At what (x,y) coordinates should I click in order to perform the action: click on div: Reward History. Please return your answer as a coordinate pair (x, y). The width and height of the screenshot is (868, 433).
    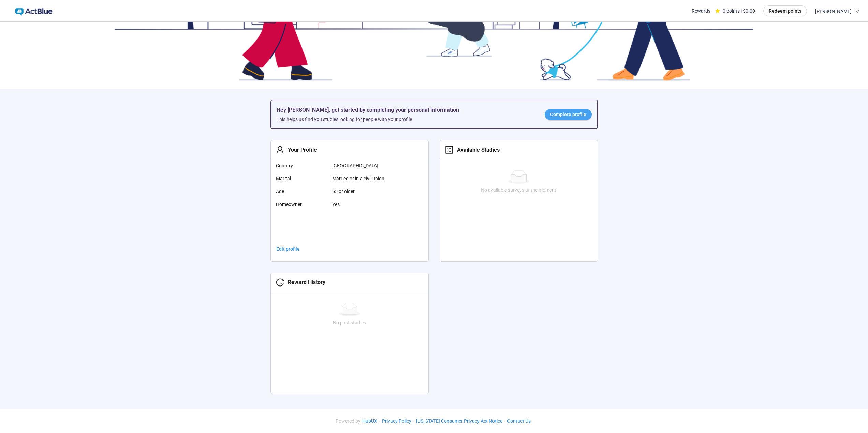
    Looking at the image, I should click on (304, 282).